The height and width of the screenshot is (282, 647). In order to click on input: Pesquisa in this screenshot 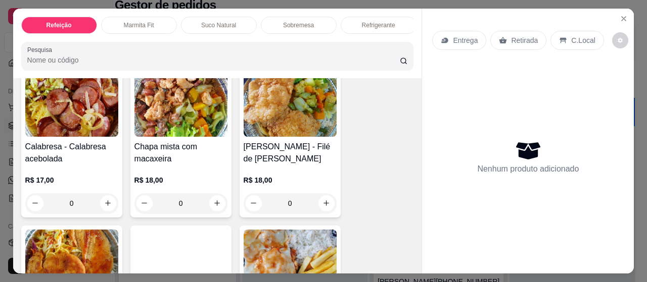, I will do `click(213, 60)`.